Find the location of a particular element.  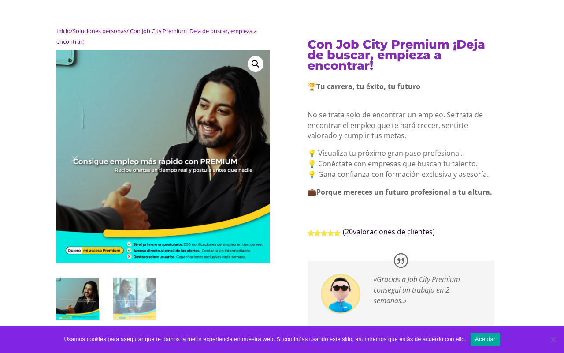

em: «Gracias a Job City Premium conseguí un trabajo en 2 semanas.» is located at coordinates (417, 290).